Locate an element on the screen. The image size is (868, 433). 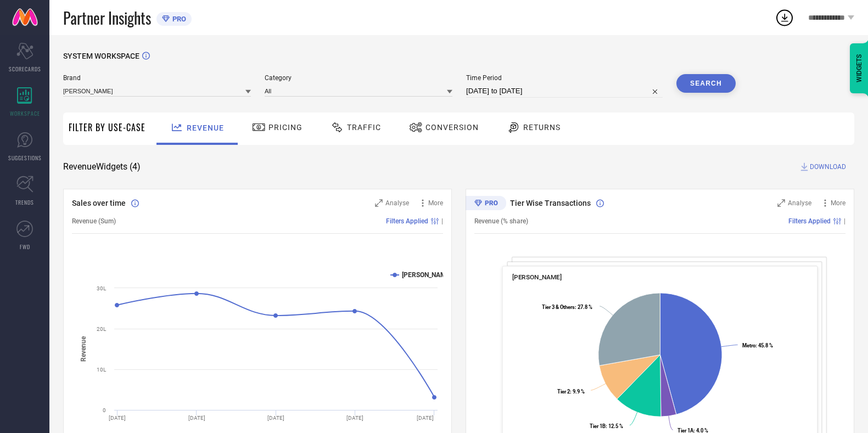
span: Conversion is located at coordinates (452, 127).